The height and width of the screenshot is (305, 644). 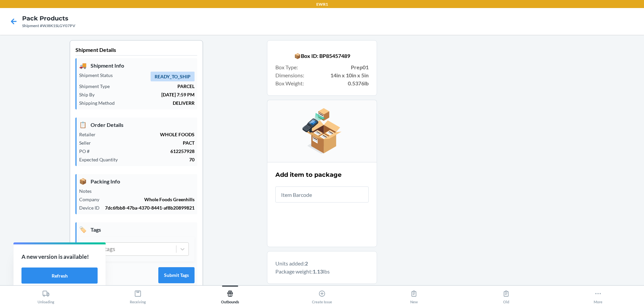 I want to click on button: Old, so click(x=506, y=295).